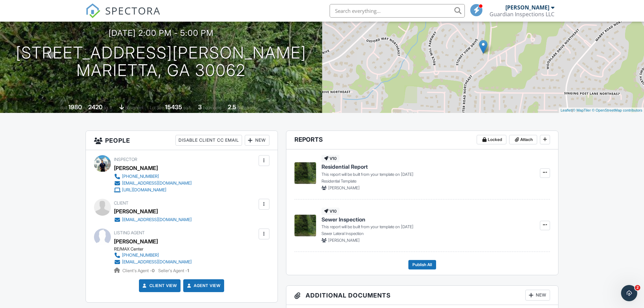 The height and width of the screenshot is (308, 644). What do you see at coordinates (617, 110) in the screenshot?
I see `a: © OpenStreetMap contributors` at bounding box center [617, 110].